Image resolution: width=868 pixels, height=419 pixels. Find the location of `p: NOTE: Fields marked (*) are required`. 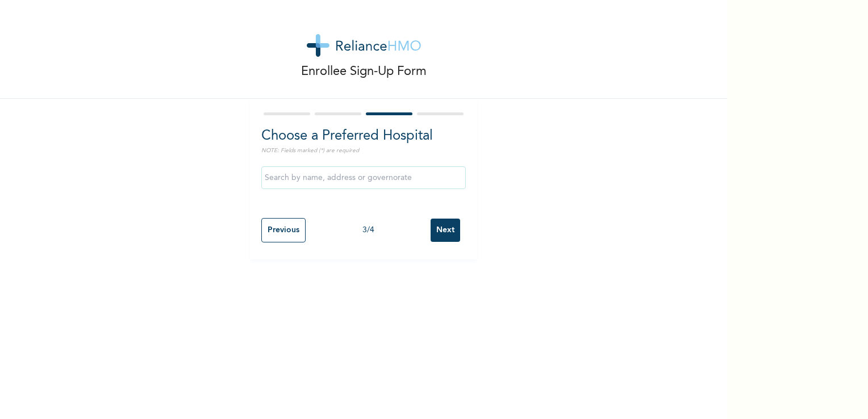

p: NOTE: Fields marked (*) are required is located at coordinates (363, 150).